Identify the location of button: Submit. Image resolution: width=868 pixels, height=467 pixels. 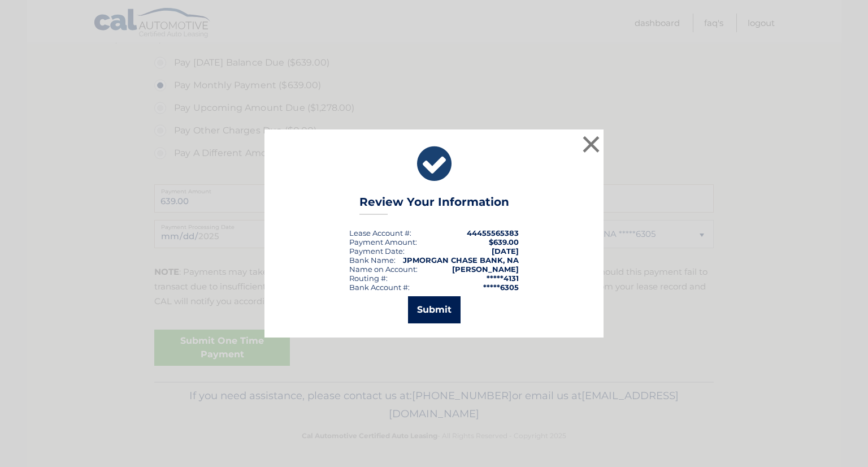
(434, 310).